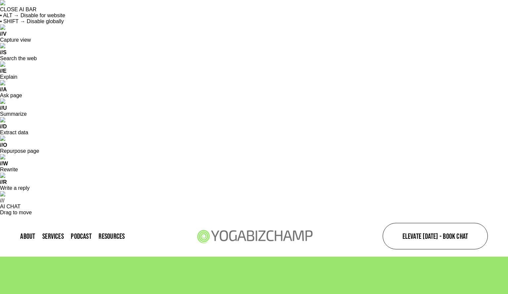 The height and width of the screenshot is (294, 508). I want to click on a: folder dropdown, so click(111, 236).